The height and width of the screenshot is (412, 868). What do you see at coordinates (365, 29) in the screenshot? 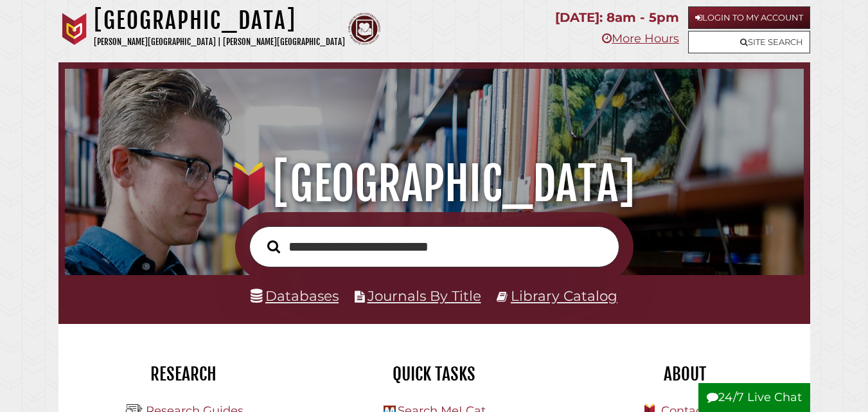
I see `img: Calvin Theological Seminary` at bounding box center [365, 29].